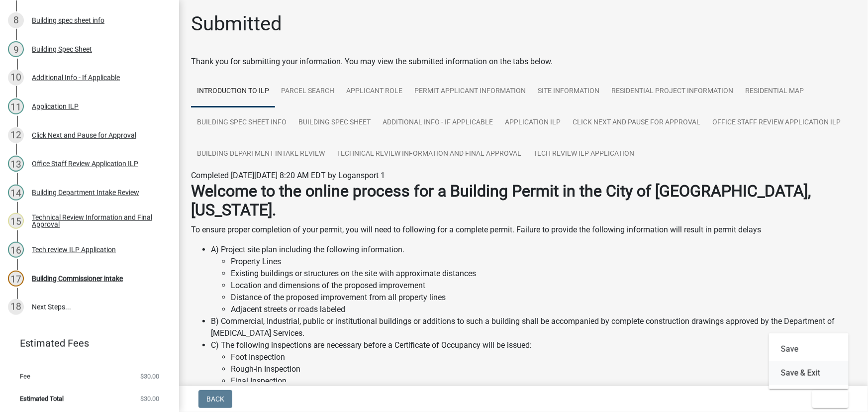 Image resolution: width=868 pixels, height=412 pixels. What do you see at coordinates (543, 261) in the screenshot?
I see `li: Property Lines` at bounding box center [543, 261].